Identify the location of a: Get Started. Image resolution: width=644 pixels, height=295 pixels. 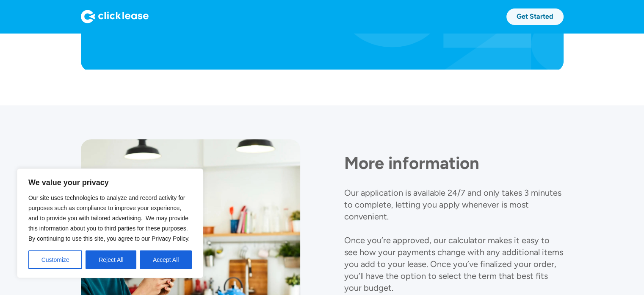
(535, 17).